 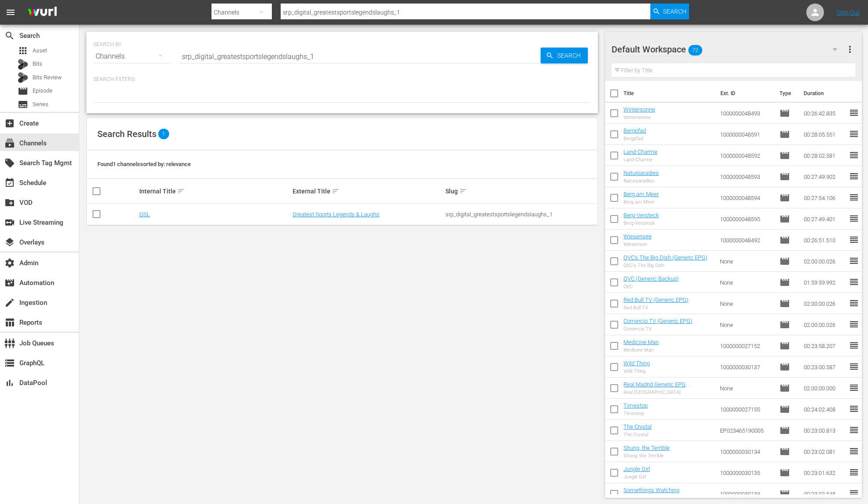 I want to click on span: Job Queues, so click(x=10, y=343).